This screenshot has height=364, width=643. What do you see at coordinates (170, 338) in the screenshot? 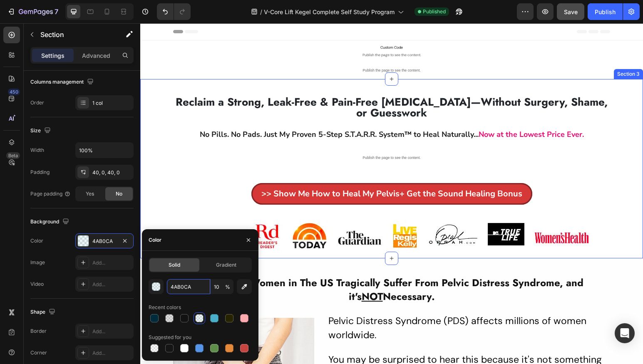
I see `div: Suggested for you` at bounding box center [170, 338].